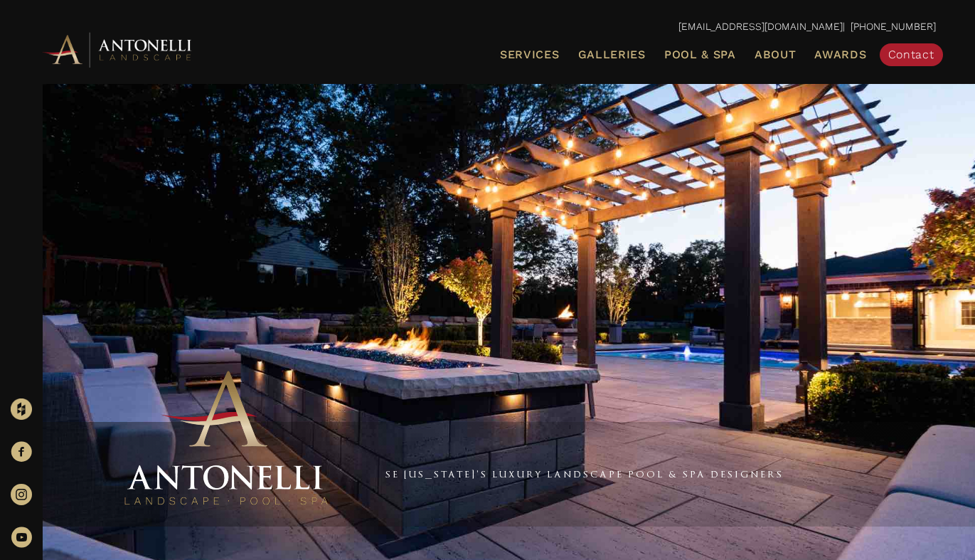 This screenshot has height=560, width=975. I want to click on a: Awards, so click(840, 55).